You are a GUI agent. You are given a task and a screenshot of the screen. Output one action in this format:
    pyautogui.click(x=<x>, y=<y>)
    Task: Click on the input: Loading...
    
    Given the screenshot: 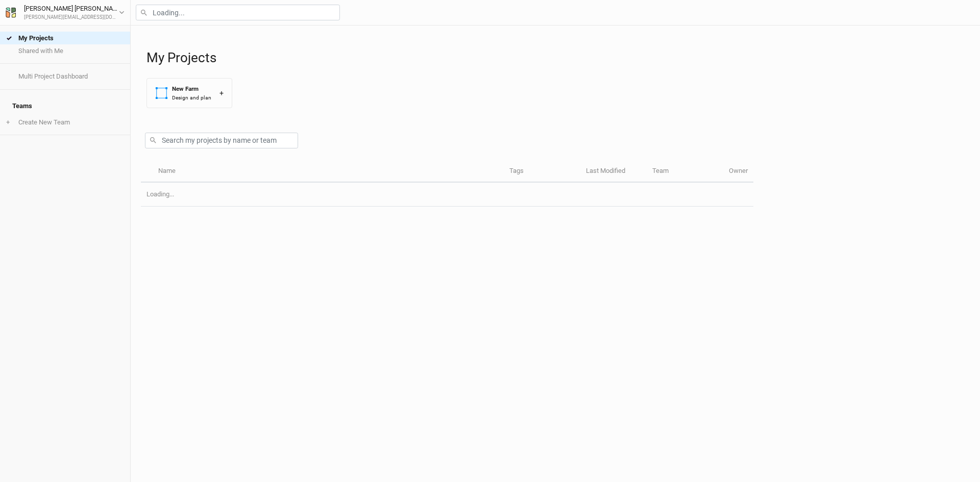 What is the action you would take?
    pyautogui.click(x=238, y=13)
    